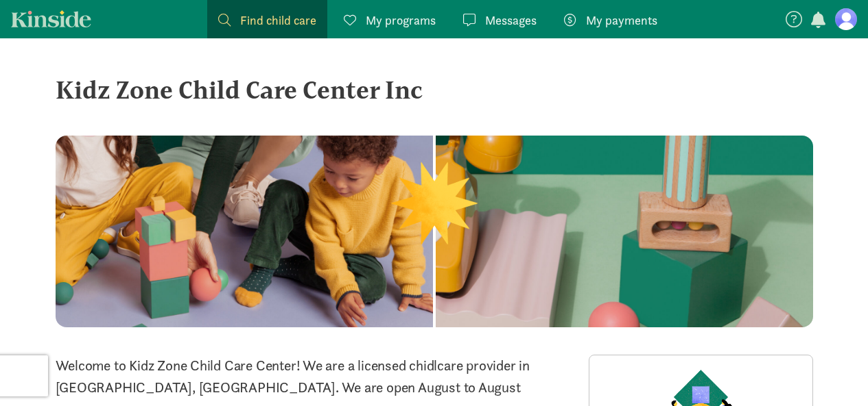  What do you see at coordinates (621, 20) in the screenshot?
I see `span: My payments` at bounding box center [621, 20].